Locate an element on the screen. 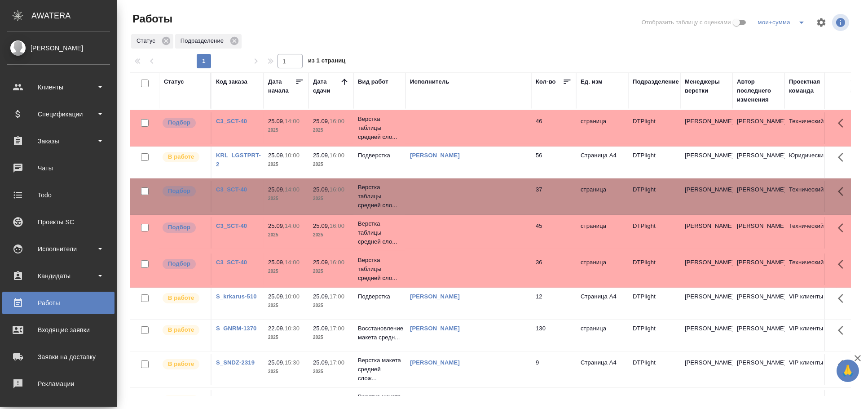 This screenshot has height=409, width=868. a: KRL_LGSTPRT-2 is located at coordinates (238, 159).